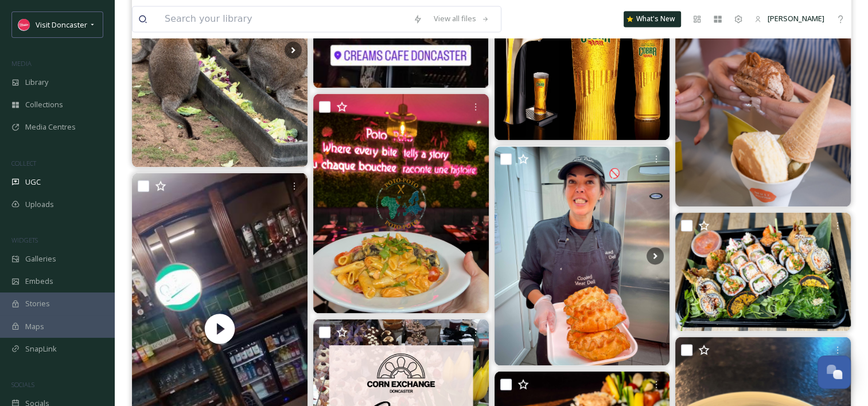 This screenshot has width=868, height=406. Describe the element at coordinates (834, 372) in the screenshot. I see `button: Open Chat` at that location.